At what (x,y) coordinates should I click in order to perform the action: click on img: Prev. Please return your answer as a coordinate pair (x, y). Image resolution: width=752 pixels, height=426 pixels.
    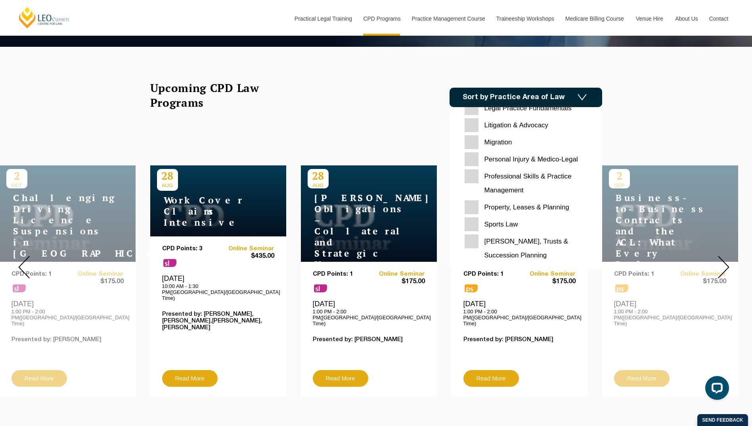
    Looking at the image, I should click on (24, 267).